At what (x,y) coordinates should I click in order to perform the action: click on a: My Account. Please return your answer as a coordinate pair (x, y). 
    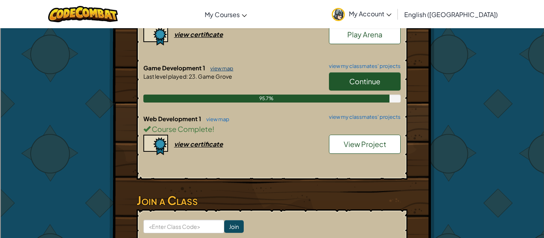
    Looking at the image, I should click on (361, 14).